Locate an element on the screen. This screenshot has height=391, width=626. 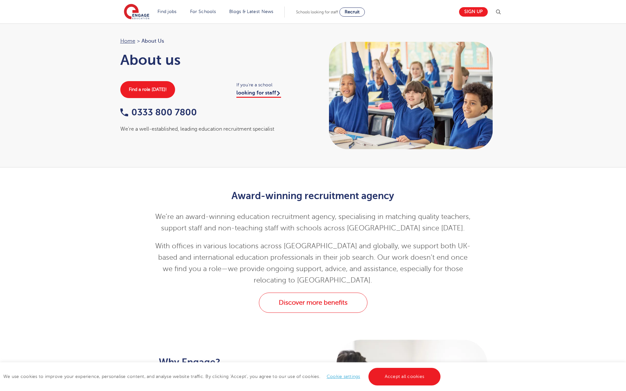
span: About Us is located at coordinates (152, 41).